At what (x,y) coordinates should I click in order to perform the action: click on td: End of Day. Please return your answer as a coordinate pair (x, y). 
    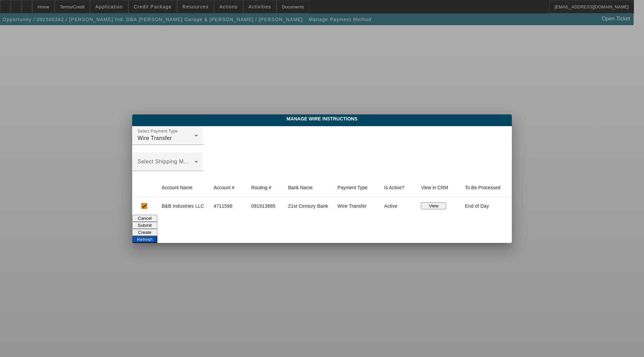
    Looking at the image, I should click on (486, 206).